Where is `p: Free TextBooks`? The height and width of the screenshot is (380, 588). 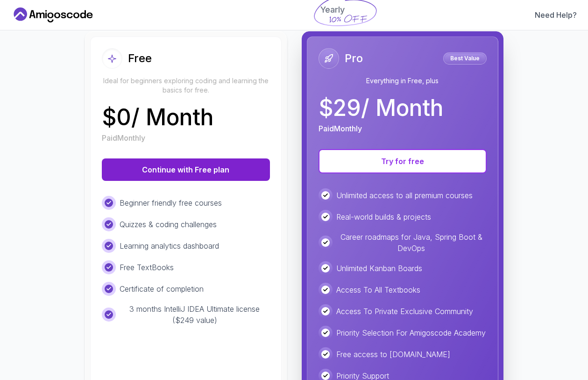 p: Free TextBooks is located at coordinates (147, 267).